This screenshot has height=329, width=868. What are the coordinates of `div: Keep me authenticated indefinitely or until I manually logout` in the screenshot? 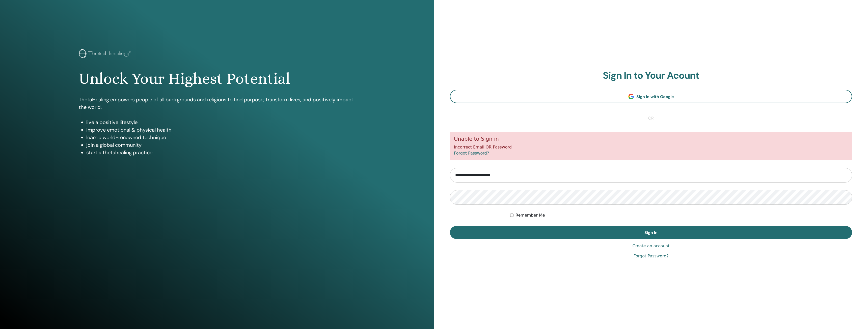 It's located at (681, 215).